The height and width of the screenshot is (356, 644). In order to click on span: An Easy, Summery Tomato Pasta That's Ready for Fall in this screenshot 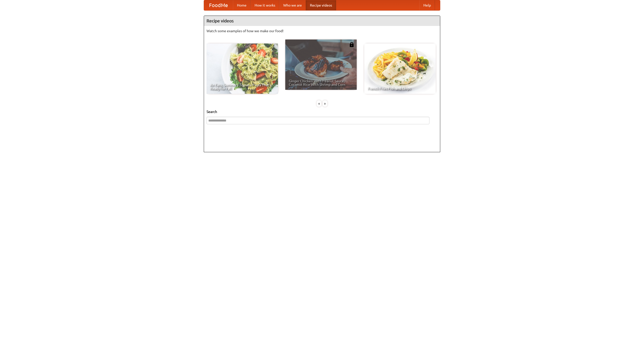, I will do `click(242, 87)`.